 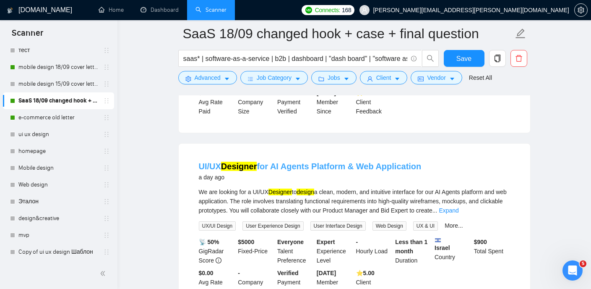 What do you see at coordinates (384, 78) in the screenshot?
I see `button: userClientcaret-down` at bounding box center [384, 78].